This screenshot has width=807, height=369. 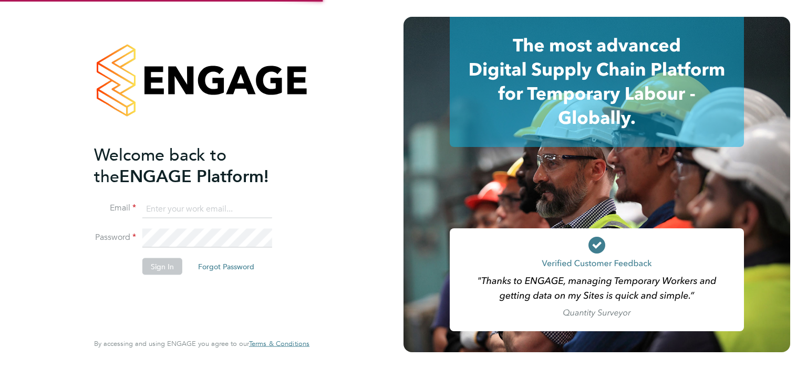 What do you see at coordinates (279, 344) in the screenshot?
I see `a: Terms & Conditions` at bounding box center [279, 344].